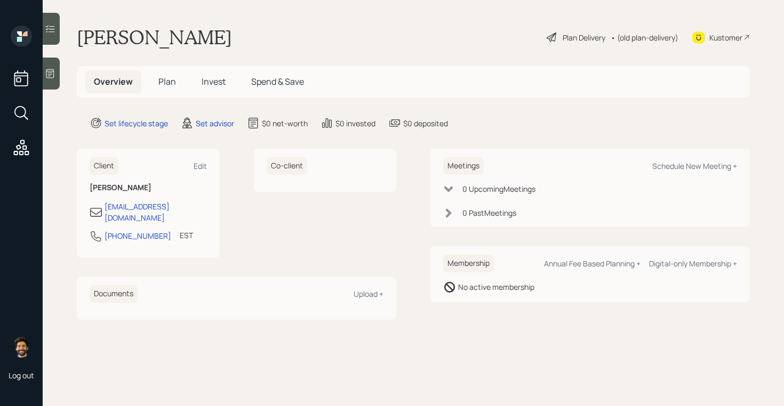 The height and width of the screenshot is (406, 784). Describe the element at coordinates (277, 82) in the screenshot. I see `span: Spend & Save` at that location.